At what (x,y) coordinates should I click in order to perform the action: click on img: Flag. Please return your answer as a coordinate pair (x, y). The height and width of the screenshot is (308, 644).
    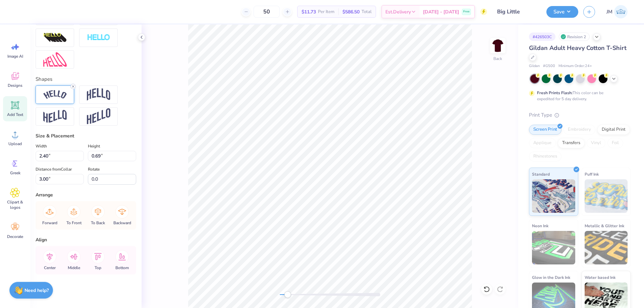
    Looking at the image, I should click on (55, 116).